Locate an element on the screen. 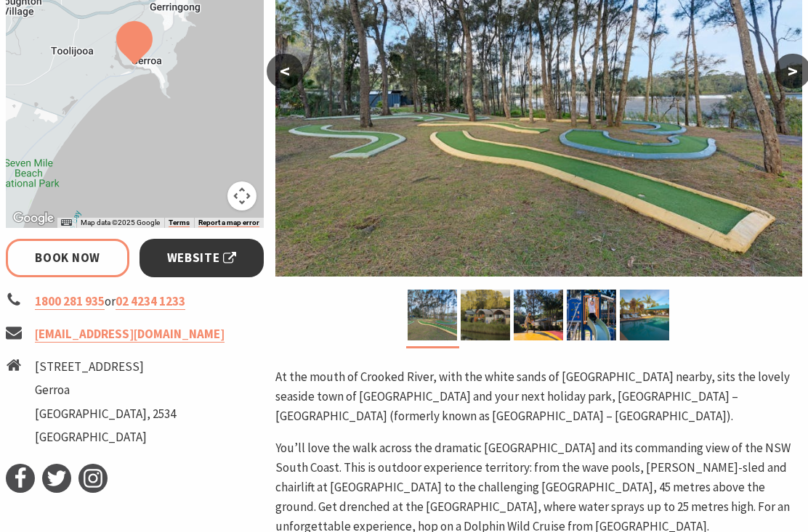 The image size is (808, 532). a: Terms (opens in new tab) is located at coordinates (178, 223).